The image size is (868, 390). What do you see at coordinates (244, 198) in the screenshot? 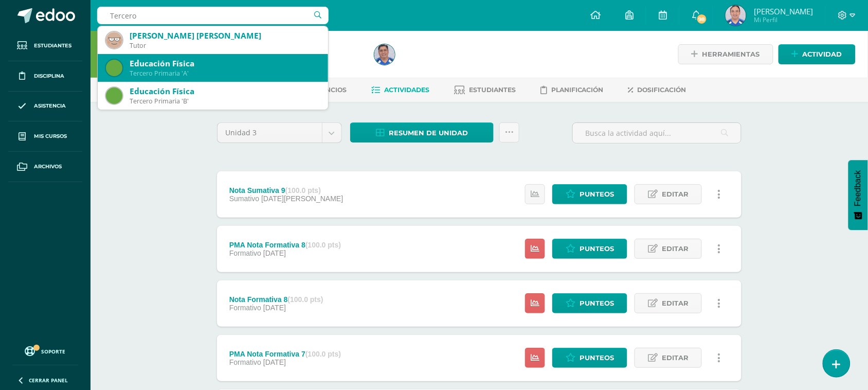
I see `span: Sumativo` at bounding box center [244, 198].